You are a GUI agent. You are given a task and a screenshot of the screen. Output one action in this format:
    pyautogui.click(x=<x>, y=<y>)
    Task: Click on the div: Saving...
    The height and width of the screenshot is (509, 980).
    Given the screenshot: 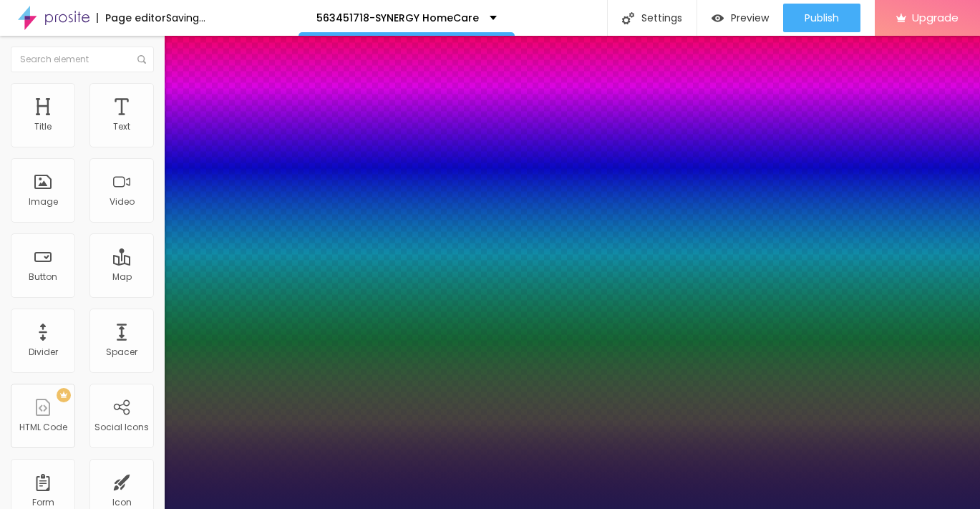 What is the action you would take?
    pyautogui.click(x=186, y=18)
    